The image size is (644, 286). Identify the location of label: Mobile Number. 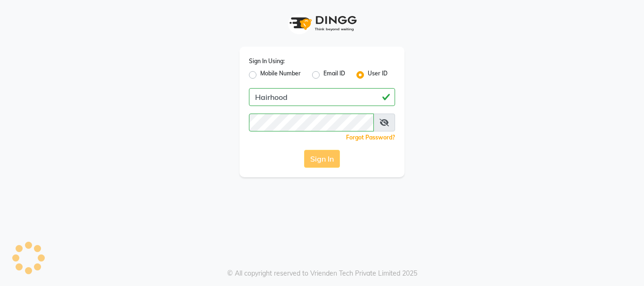
(280, 75).